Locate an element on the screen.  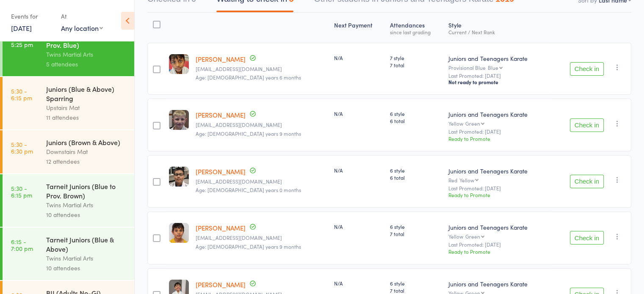
img: image1731022176.png is located at coordinates (179, 233).